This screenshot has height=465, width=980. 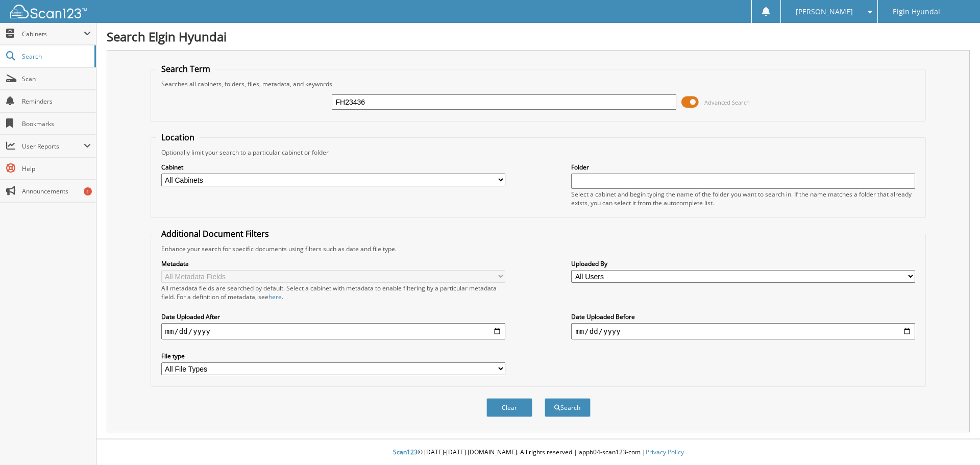 I want to click on span: User Reports, so click(x=53, y=146).